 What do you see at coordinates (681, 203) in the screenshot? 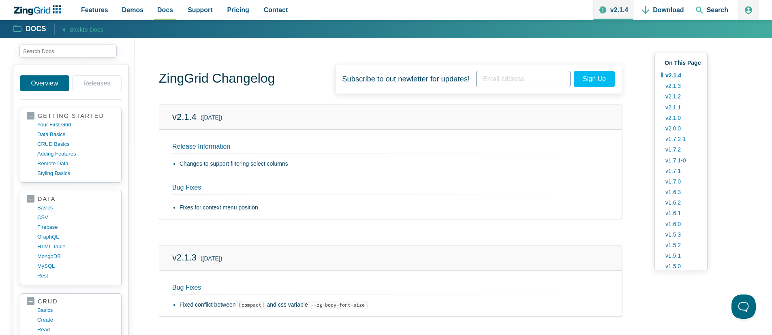
I see `a: v1.6.2` at bounding box center [681, 203].